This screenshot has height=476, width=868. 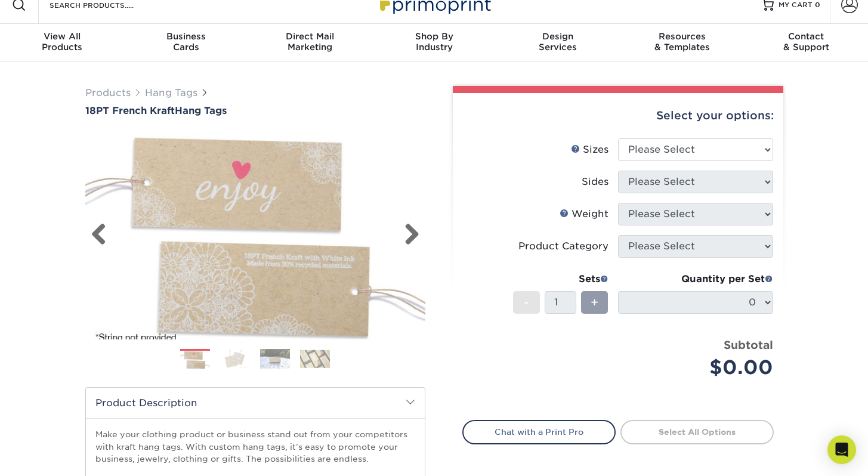 What do you see at coordinates (697, 432) in the screenshot?
I see `a: Select All Options` at bounding box center [697, 432].